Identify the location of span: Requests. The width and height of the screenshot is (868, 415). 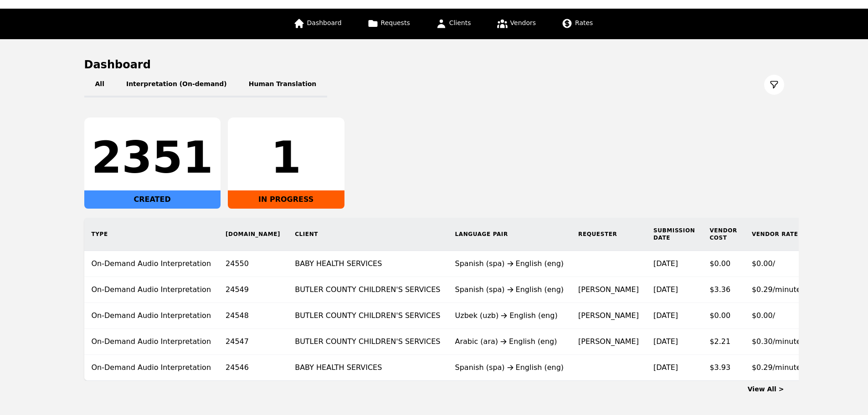
(396, 22).